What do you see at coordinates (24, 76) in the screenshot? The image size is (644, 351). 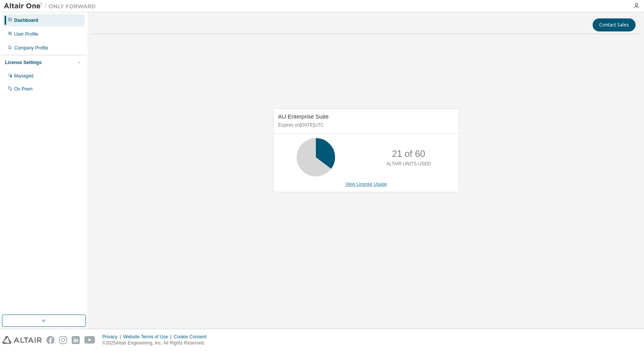 I see `div: Managed` at bounding box center [24, 76].